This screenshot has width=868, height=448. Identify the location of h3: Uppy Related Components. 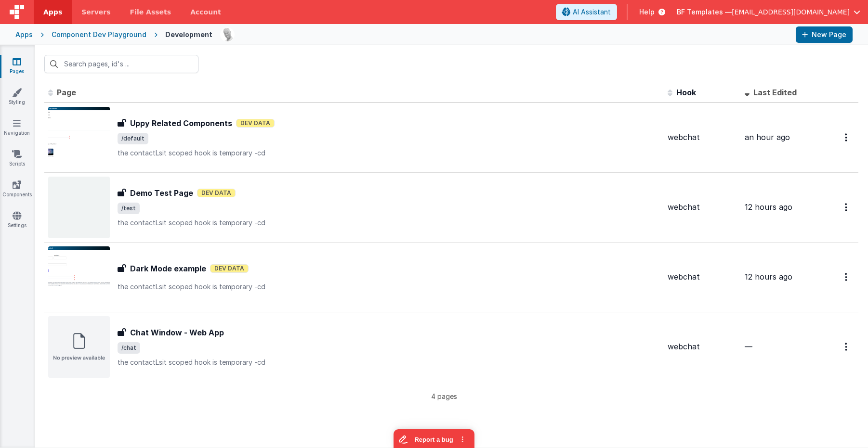
(181, 123).